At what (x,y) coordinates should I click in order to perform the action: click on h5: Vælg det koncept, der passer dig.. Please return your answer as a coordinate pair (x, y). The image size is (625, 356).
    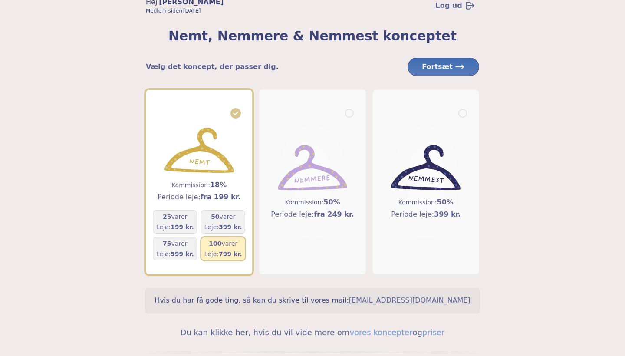
    Looking at the image, I should click on (212, 67).